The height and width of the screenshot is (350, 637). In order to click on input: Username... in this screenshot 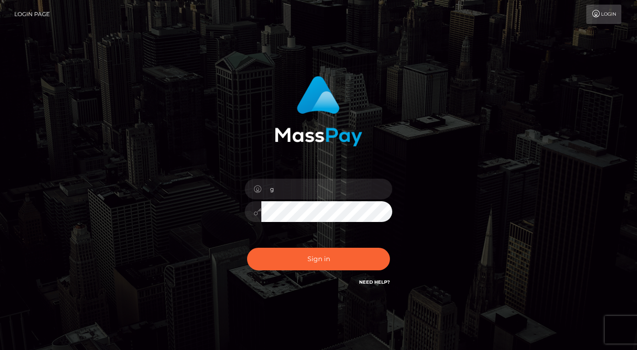, I will do `click(327, 189)`.